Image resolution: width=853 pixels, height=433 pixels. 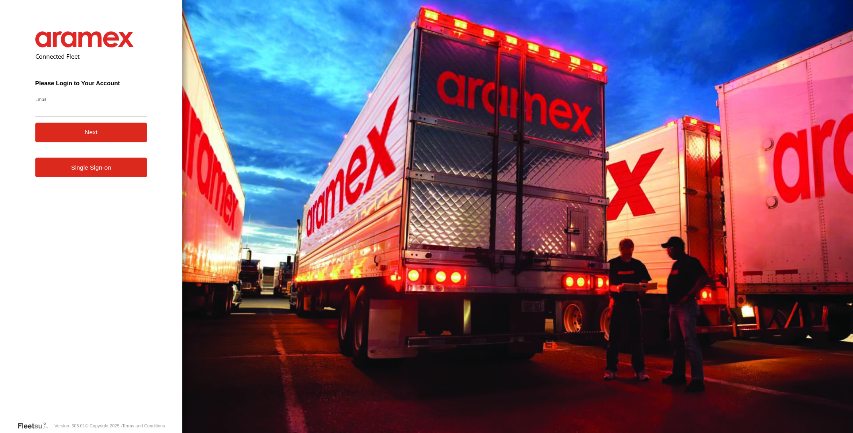 I want to click on div: © Copyright 2025 -, so click(x=125, y=425).